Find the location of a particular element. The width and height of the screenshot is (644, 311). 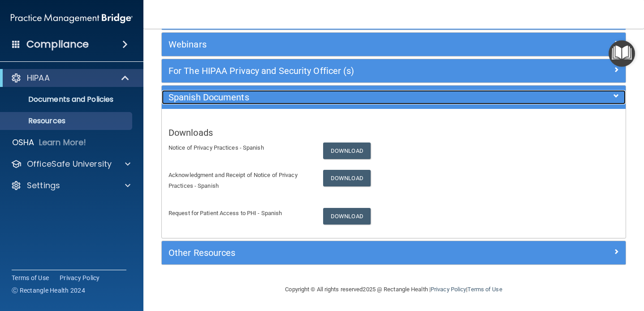

p: HIPAA is located at coordinates (38, 78).